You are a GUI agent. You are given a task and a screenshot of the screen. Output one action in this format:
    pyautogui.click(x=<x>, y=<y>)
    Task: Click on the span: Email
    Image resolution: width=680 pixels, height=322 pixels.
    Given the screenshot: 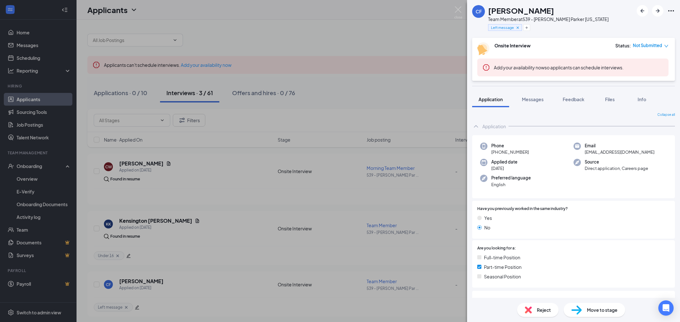 What is the action you would take?
    pyautogui.click(x=619, y=146)
    